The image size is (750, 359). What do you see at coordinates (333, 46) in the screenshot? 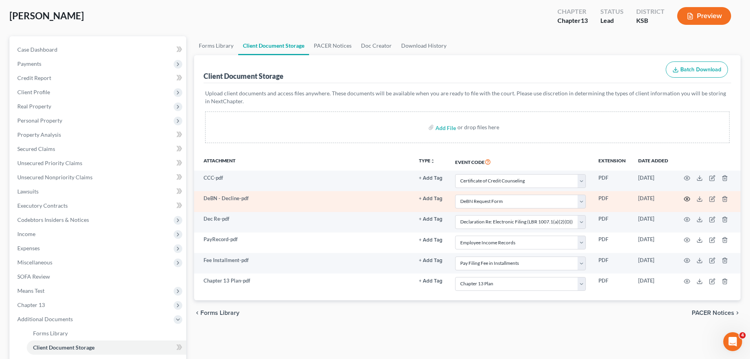
I see `a: PACER Notices` at bounding box center [333, 46].